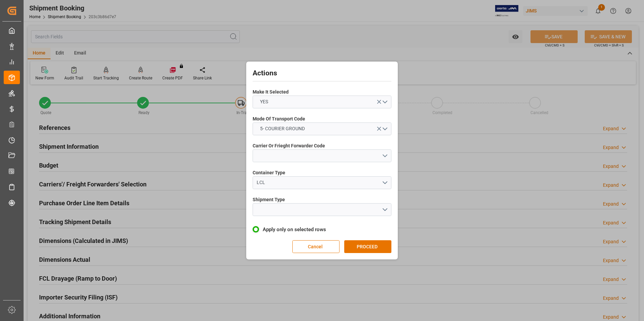  I want to click on span: Mode Of Transport Code, so click(279, 119).